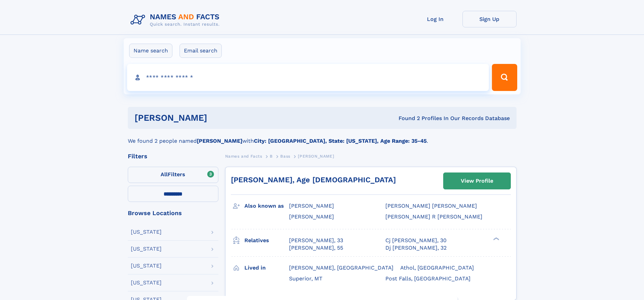  Describe the element at coordinates (505, 77) in the screenshot. I see `button: Search Button` at that location.